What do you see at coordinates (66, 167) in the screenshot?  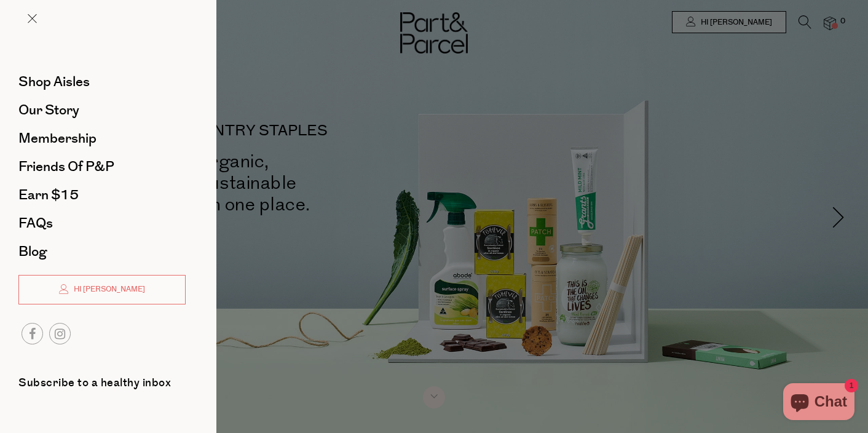 I see `span: Friends of P&P` at bounding box center [66, 167].